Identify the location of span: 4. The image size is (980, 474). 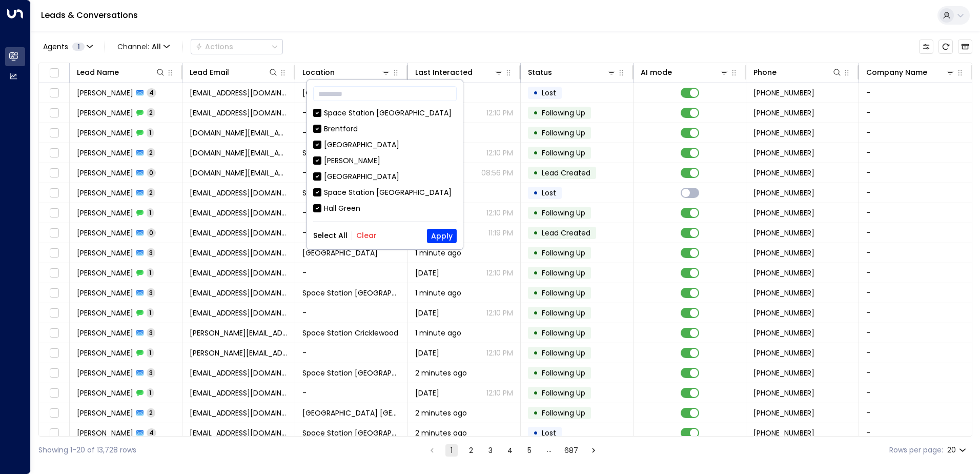
(151, 432).